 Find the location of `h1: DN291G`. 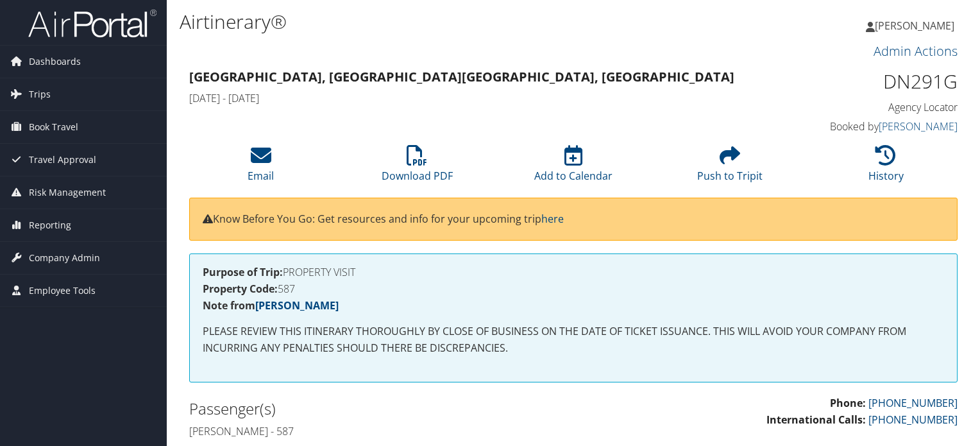

h1: DN291G is located at coordinates (869, 81).